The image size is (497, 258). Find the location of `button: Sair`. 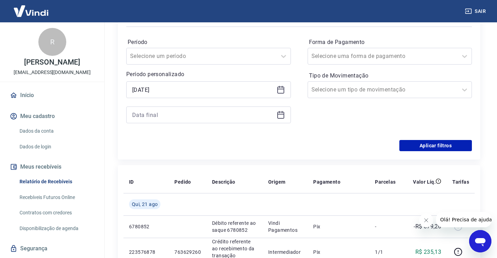

button: Sair is located at coordinates (476, 11).